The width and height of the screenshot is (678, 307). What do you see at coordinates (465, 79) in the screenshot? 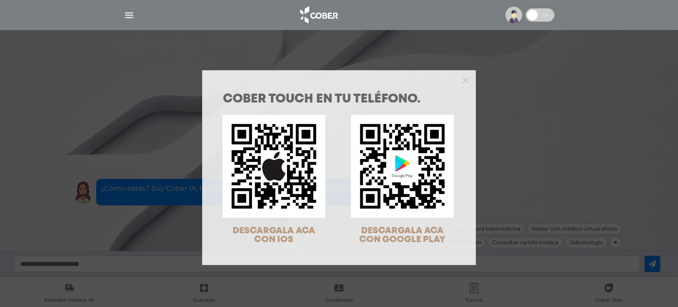
I see `button: Close` at bounding box center [465, 79].